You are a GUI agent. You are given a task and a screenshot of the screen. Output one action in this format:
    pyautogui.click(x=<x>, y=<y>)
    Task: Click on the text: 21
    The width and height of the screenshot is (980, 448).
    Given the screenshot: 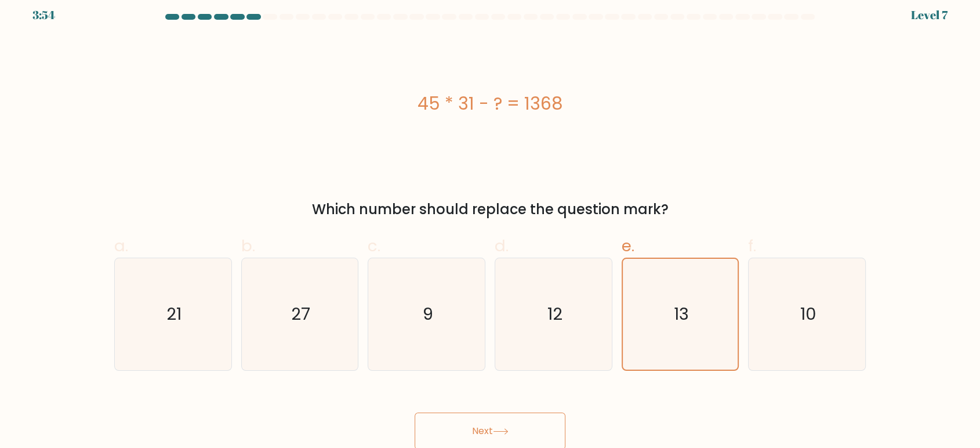 What is the action you would take?
    pyautogui.click(x=174, y=314)
    